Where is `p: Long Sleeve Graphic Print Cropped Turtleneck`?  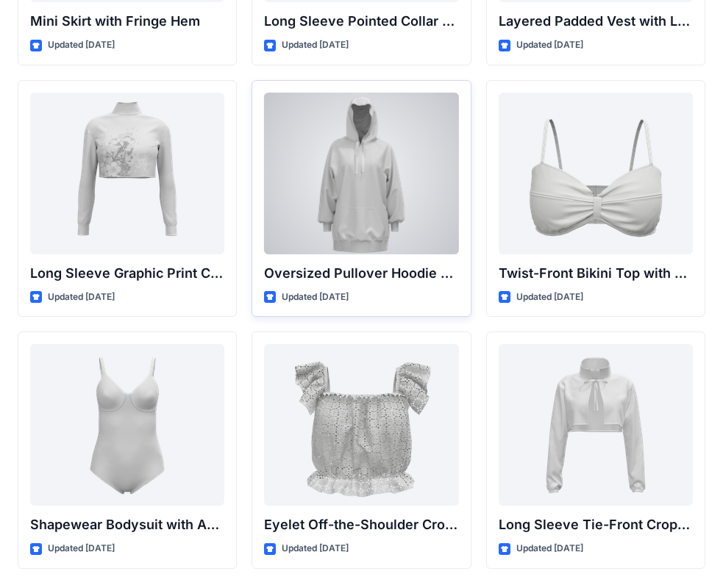
p: Long Sleeve Graphic Print Cropped Turtleneck is located at coordinates (127, 273).